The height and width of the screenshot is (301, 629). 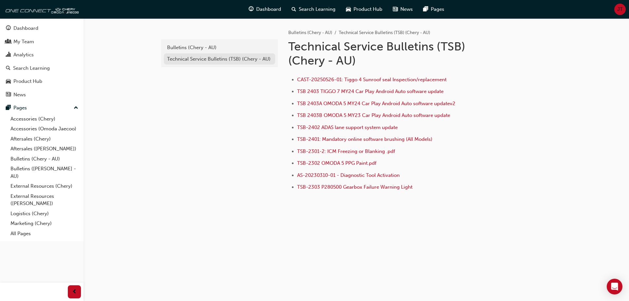 I want to click on a: TSB-2301-2: ICM Freezing or Blanking .pdf, so click(x=346, y=151).